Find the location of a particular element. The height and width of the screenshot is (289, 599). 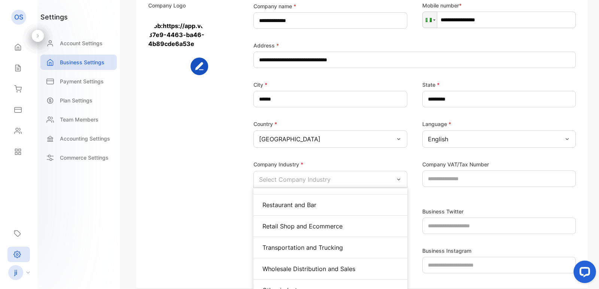

p: English is located at coordinates (438, 139).